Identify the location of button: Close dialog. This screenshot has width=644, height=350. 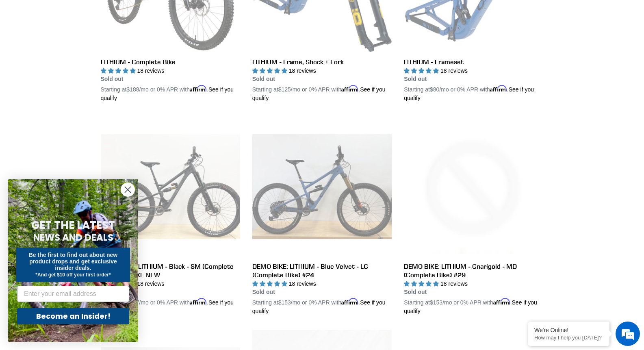
(128, 189).